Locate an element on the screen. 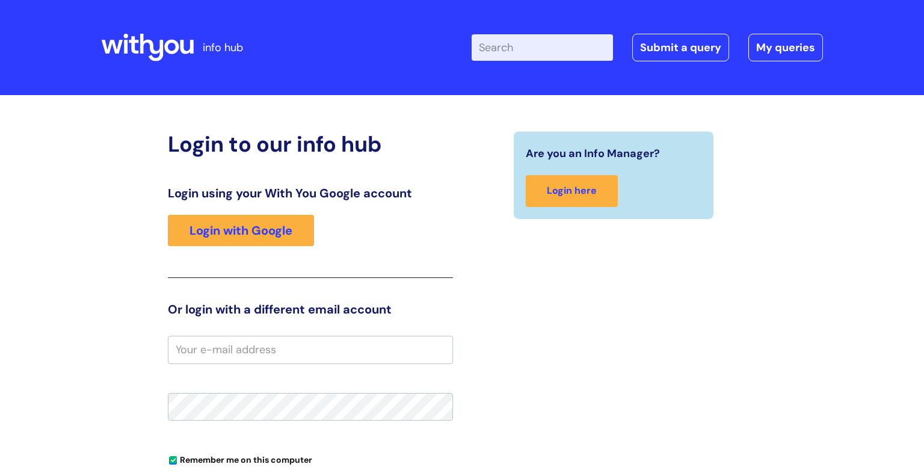 The image size is (924, 476). a: Login with Google is located at coordinates (241, 230).